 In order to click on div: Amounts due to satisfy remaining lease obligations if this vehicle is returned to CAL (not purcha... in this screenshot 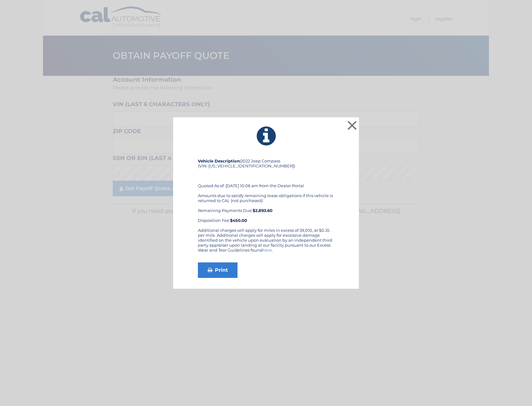, I will do `click(266, 208)`.